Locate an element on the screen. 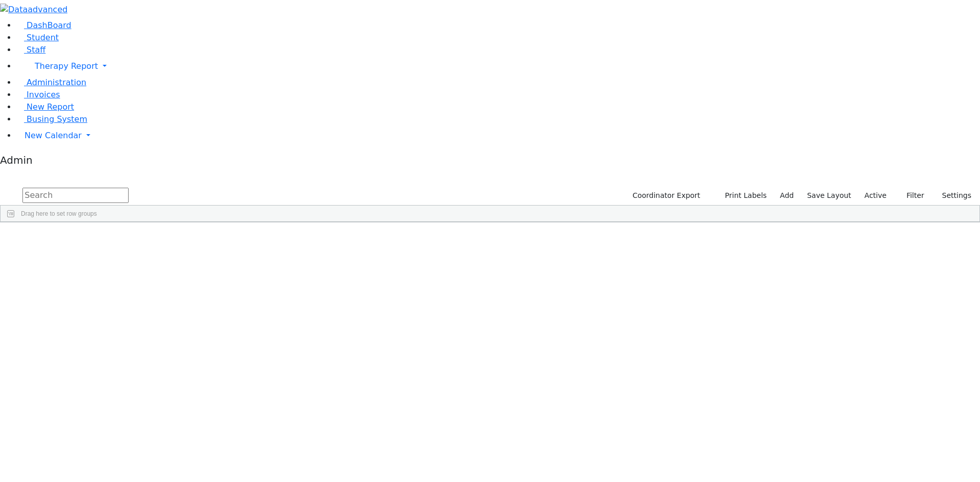 The height and width of the screenshot is (482, 980). span: Drag here to set row groups is located at coordinates (58, 214).